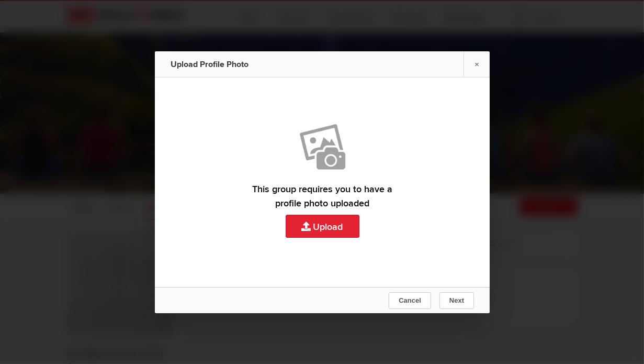 The image size is (644, 364). I want to click on span: Next, so click(456, 300).